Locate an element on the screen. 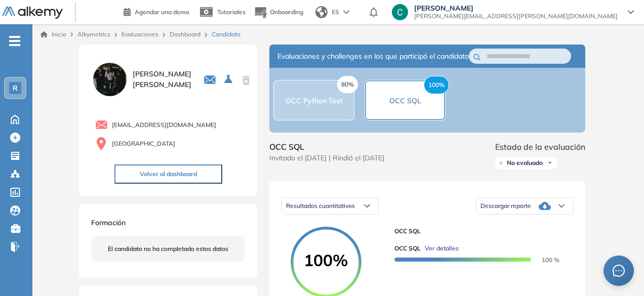  img: PROFILE_MENU_LOGO_USER is located at coordinates (110, 79).